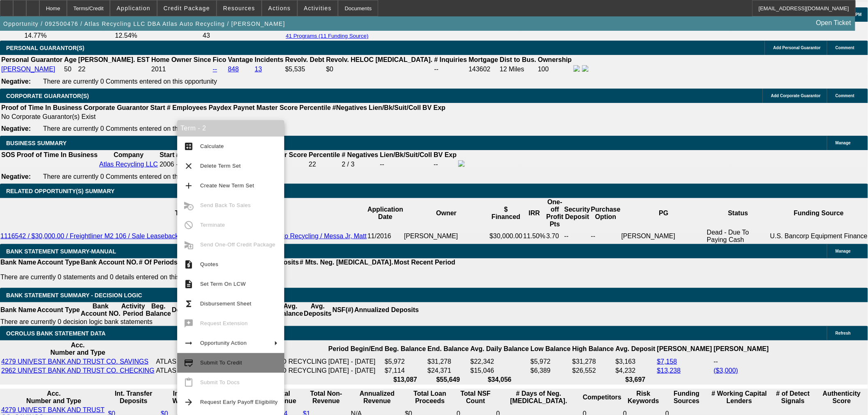  I want to click on b: Paynet Master Score, so click(274, 155).